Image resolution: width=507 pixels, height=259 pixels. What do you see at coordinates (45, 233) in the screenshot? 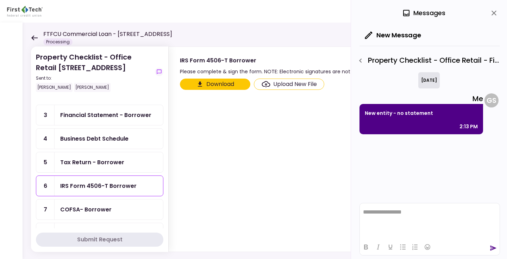
I see `div: 13` at bounding box center [45, 233].